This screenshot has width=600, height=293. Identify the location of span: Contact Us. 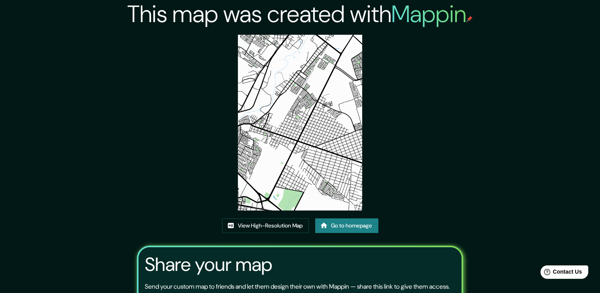
(37, 9).